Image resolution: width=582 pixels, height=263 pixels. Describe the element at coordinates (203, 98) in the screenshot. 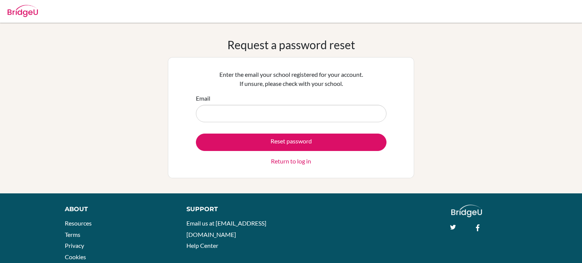

I see `label: Email` at that location.